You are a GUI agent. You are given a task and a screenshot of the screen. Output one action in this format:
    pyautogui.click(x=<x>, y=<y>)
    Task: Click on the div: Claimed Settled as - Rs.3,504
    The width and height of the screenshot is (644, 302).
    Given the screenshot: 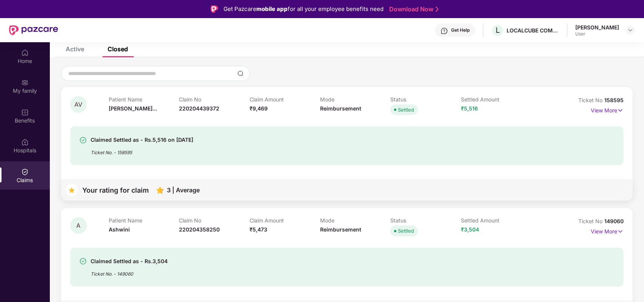 What is the action you would take?
    pyautogui.click(x=129, y=262)
    